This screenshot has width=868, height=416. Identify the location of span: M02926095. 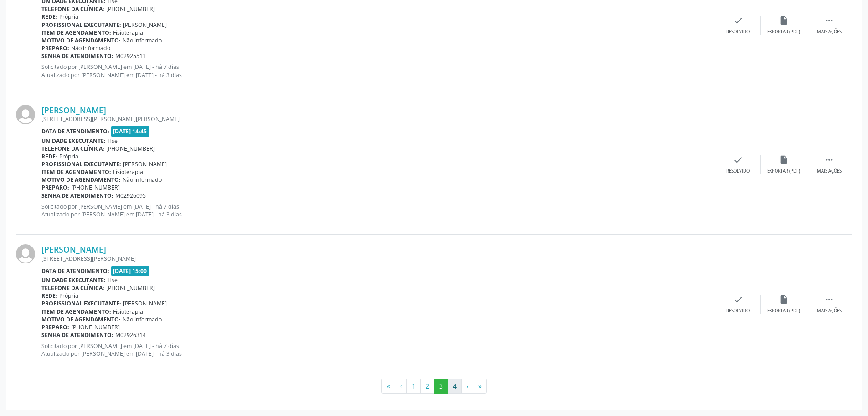
(131, 195).